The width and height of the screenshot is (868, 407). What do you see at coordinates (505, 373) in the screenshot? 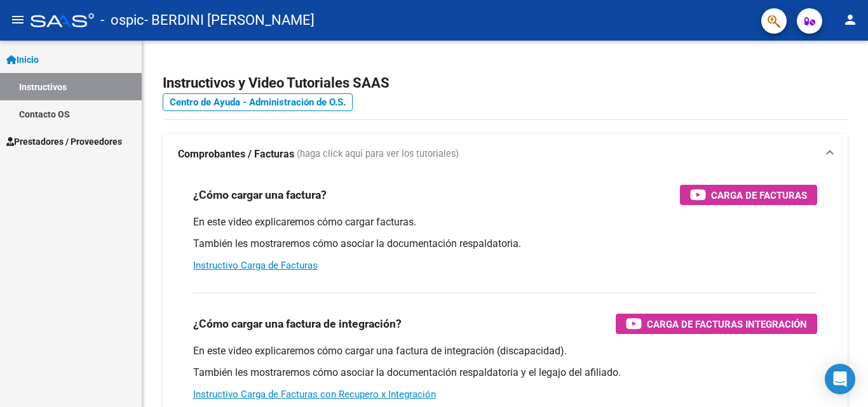
I see `p: También les mostraremos cómo asociar la documentación respaldatoria y el legajo del afiliado.` at bounding box center [505, 373].